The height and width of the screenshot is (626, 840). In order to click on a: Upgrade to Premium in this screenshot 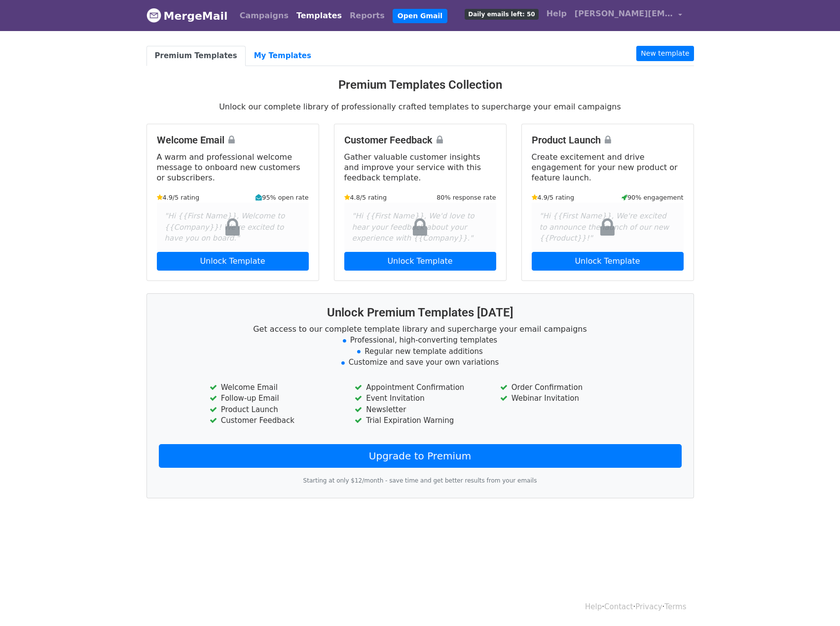, I will do `click(420, 456)`.